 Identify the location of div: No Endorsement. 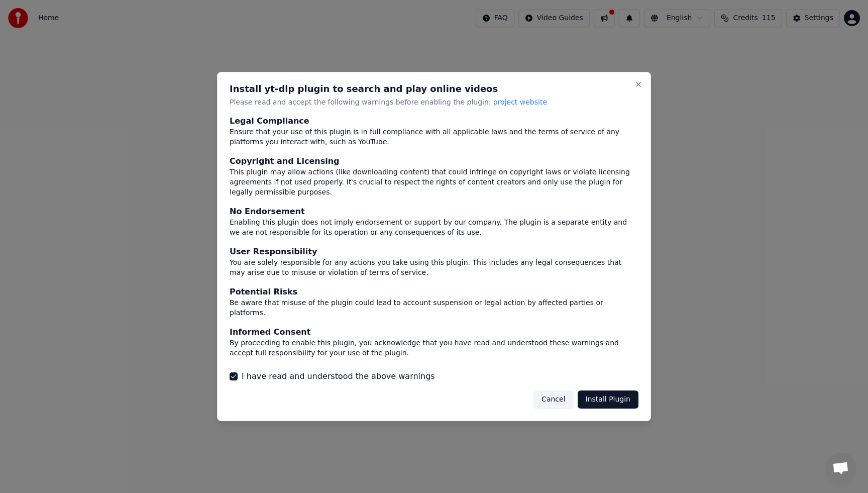
(434, 212).